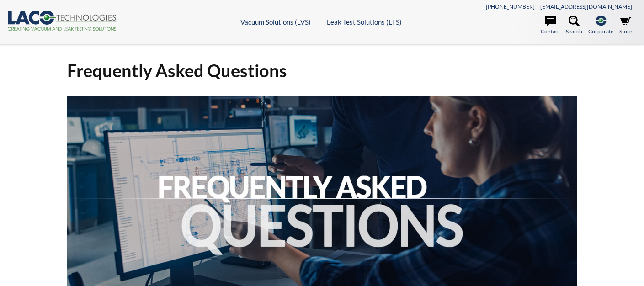 The height and width of the screenshot is (286, 644). What do you see at coordinates (600, 31) in the screenshot?
I see `span: Corporate` at bounding box center [600, 31].